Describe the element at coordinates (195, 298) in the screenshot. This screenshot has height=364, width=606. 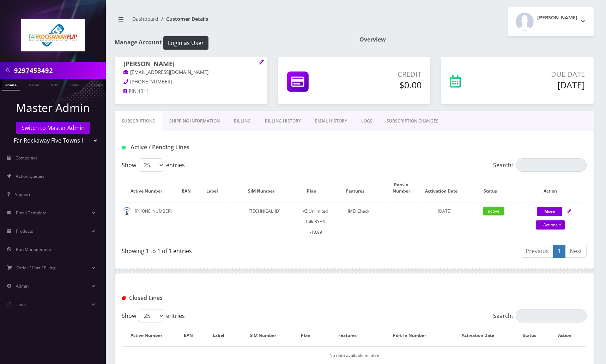
I see `h1: Closed Lines` at that location.